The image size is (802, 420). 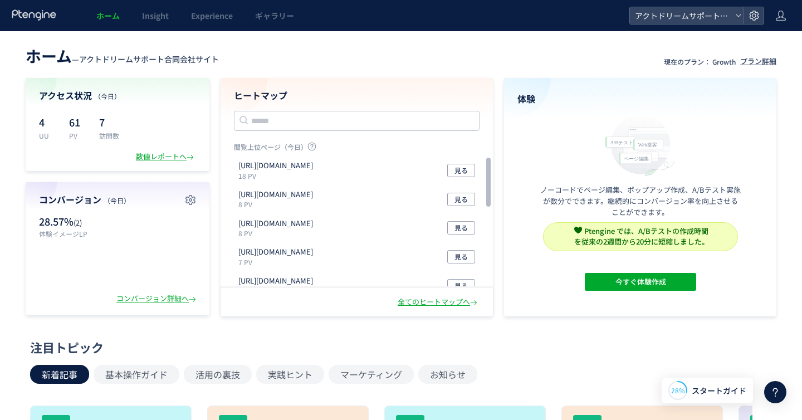 What do you see at coordinates (700, 61) in the screenshot?
I see `p: 現在のプラン： Growth` at bounding box center [700, 61].